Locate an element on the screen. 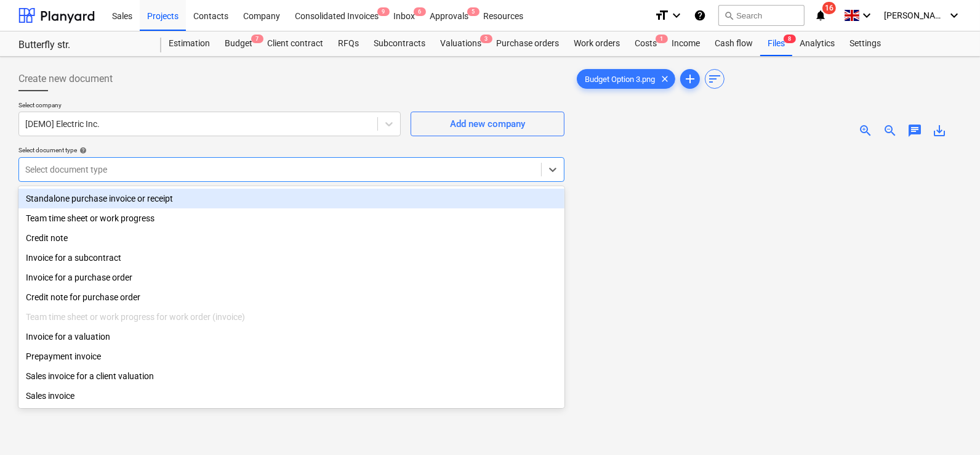  a: Settings is located at coordinates (865, 43).